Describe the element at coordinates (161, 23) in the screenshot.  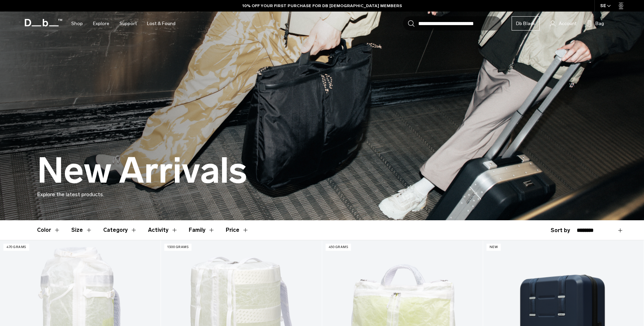
I see `a: Lost & Found` at that location.